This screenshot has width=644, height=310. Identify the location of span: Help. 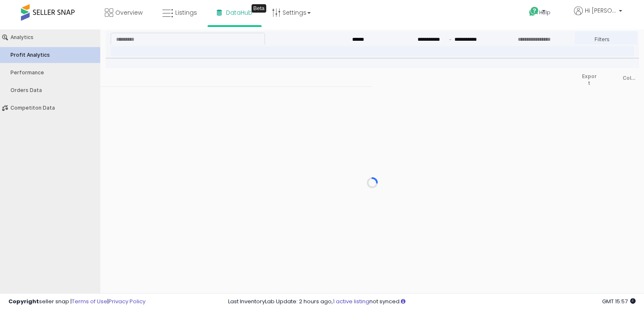
(544, 12).